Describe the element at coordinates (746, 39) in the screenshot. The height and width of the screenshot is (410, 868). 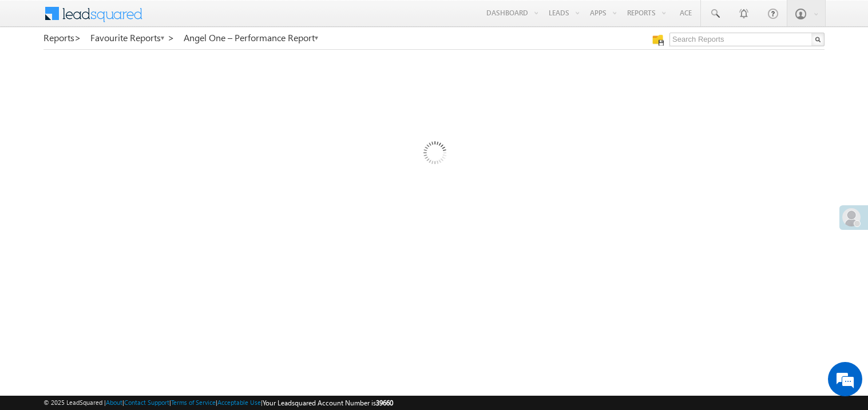
I see `input: Search Reports` at that location.